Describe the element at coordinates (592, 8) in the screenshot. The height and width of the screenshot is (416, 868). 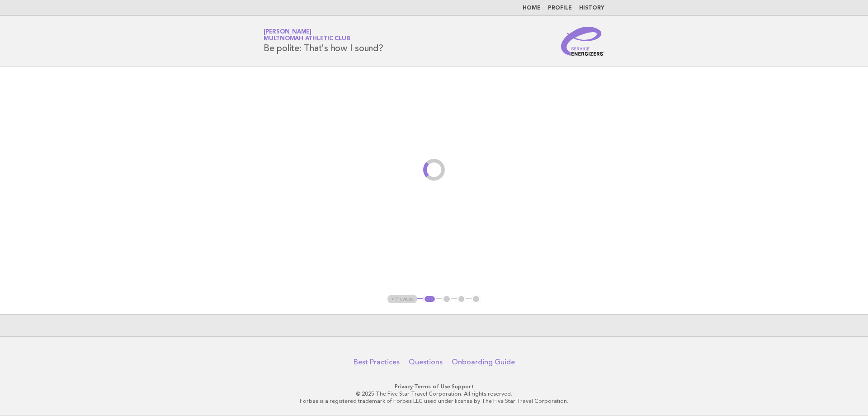
I see `a: History` at that location.